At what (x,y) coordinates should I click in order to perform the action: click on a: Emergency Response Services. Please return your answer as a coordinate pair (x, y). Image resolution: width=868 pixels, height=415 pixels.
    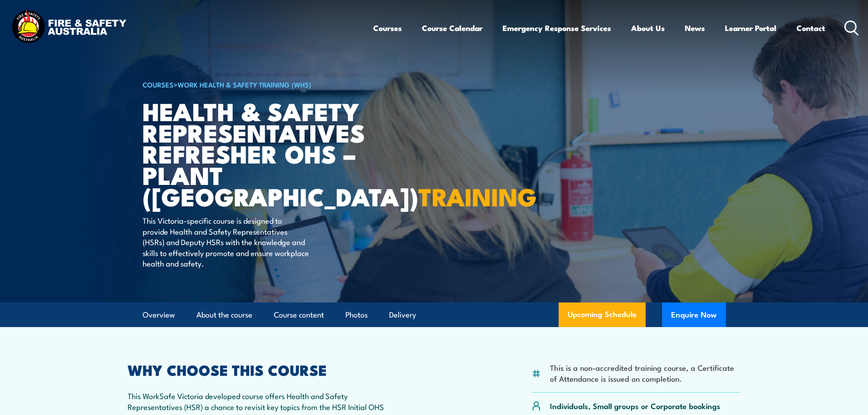
    Looking at the image, I should click on (557, 28).